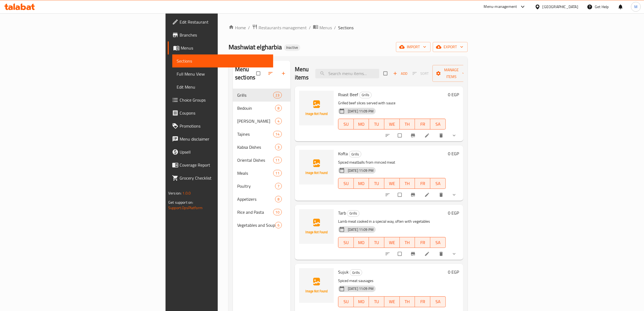  Describe the element at coordinates (256, 121) in the screenshot. I see `div: Al Hawashi` at that location.